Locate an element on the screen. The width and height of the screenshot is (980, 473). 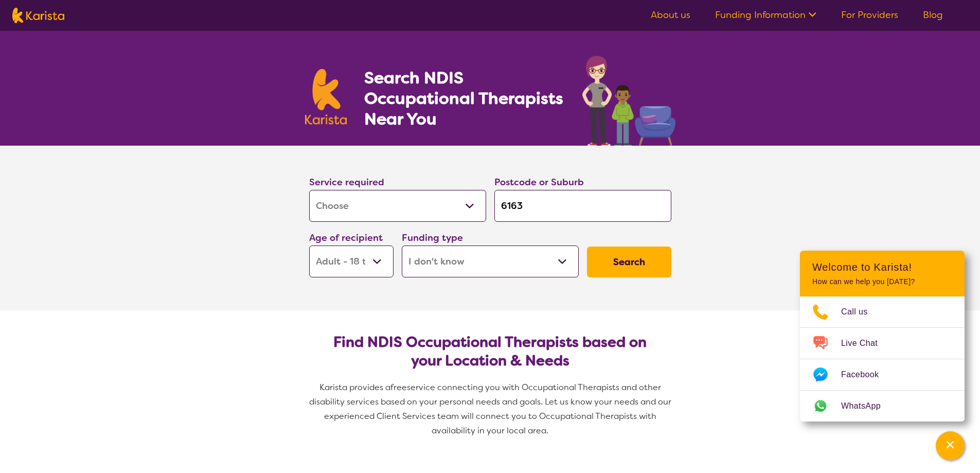
label: Age of recipient is located at coordinates (346, 238).